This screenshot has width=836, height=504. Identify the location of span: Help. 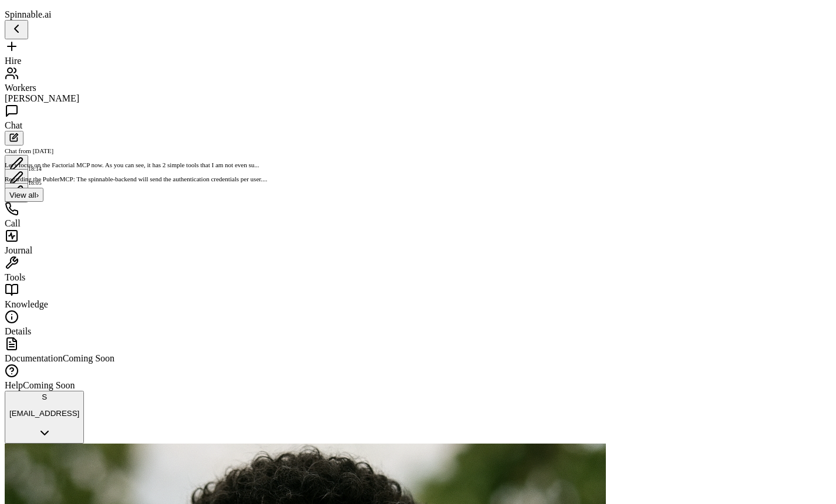
(13, 385).